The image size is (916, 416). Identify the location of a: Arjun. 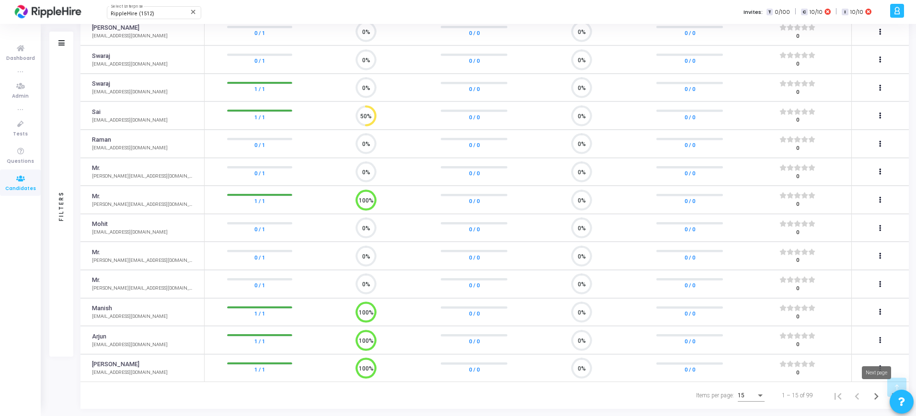
(99, 337).